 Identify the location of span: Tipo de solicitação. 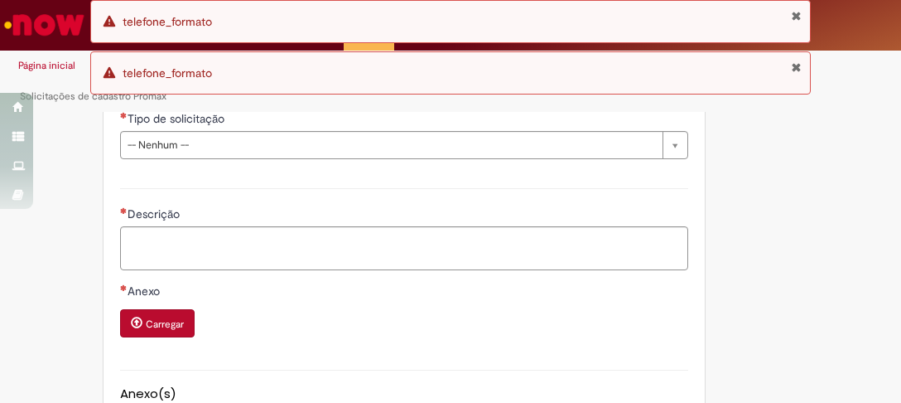
(177, 118).